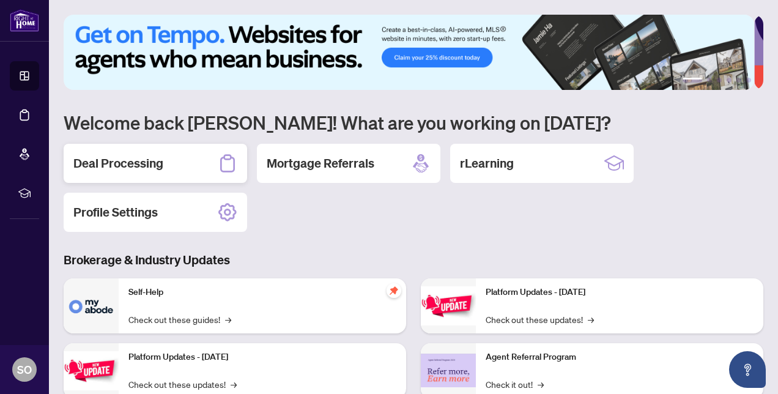 The image size is (778, 394). I want to click on h2: Profile Settings, so click(116, 212).